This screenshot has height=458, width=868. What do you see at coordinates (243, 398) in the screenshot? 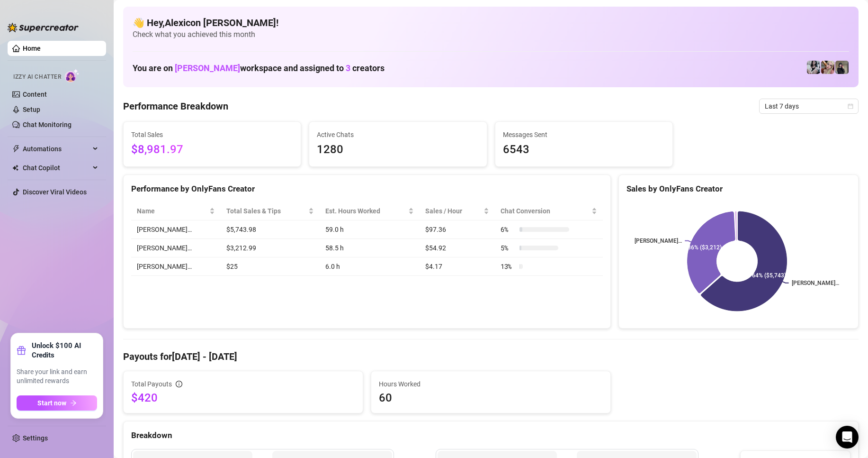
I see `span: $420` at bounding box center [243, 398].